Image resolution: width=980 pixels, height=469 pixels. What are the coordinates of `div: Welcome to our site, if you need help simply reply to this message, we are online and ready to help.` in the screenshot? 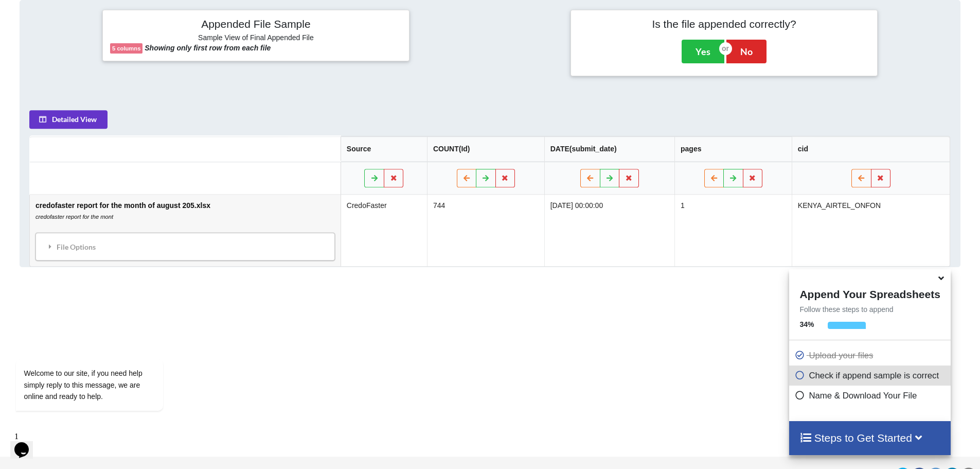 It's located at (93, 119).